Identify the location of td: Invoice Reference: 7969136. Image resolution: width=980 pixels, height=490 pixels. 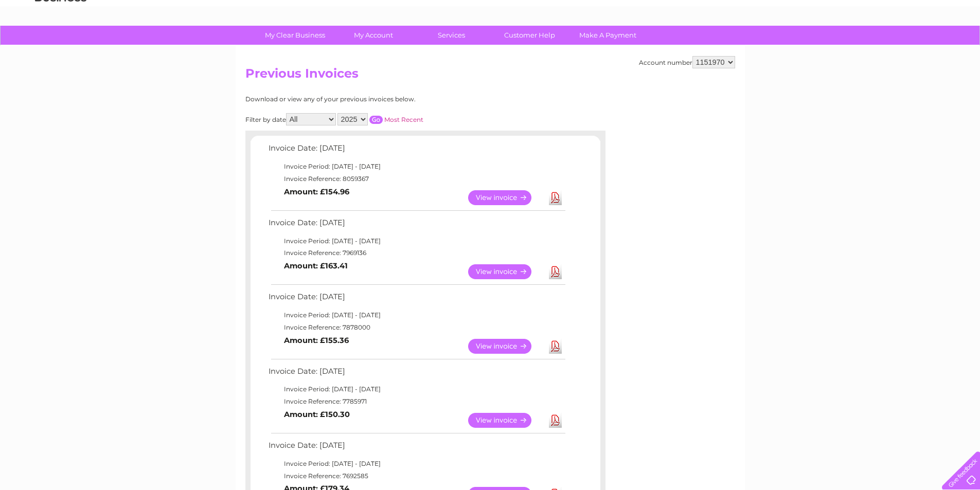
(416, 253).